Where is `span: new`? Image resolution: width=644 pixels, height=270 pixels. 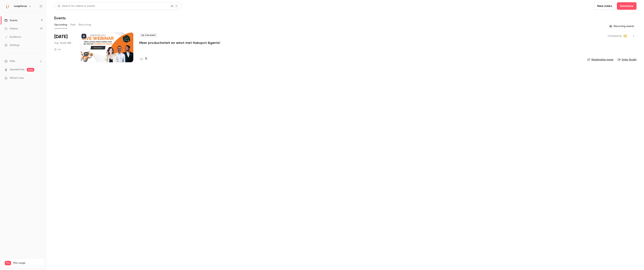 span: new is located at coordinates (30, 70).